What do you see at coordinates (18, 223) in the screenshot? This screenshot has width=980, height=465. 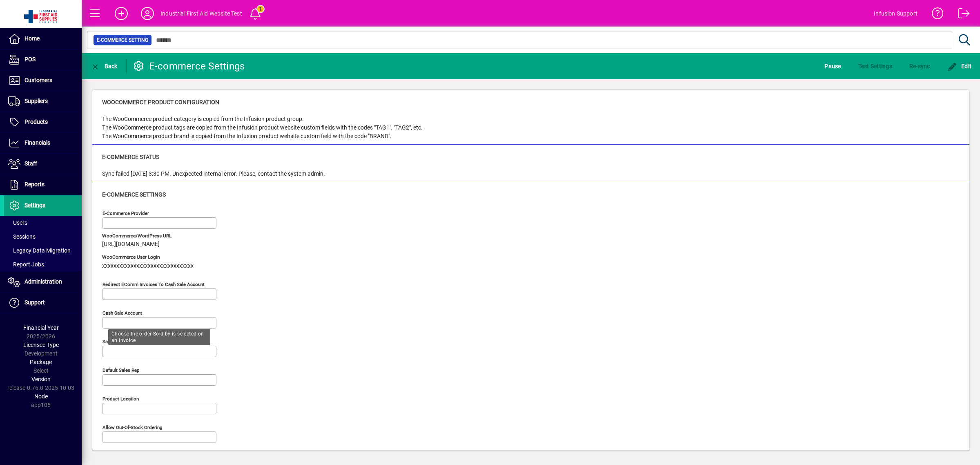 I see `span: Users` at bounding box center [18, 223].